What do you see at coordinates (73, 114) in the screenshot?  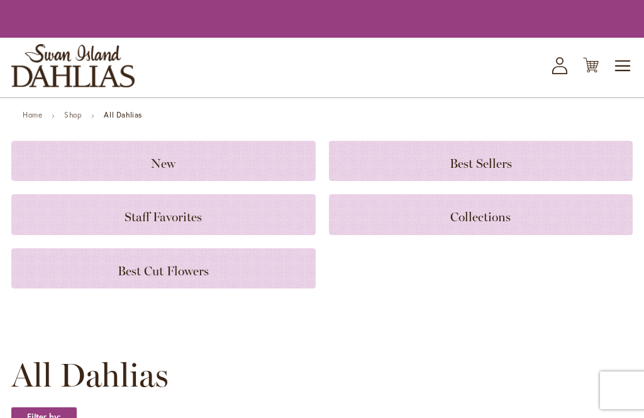 I see `a: Shop` at bounding box center [73, 114].